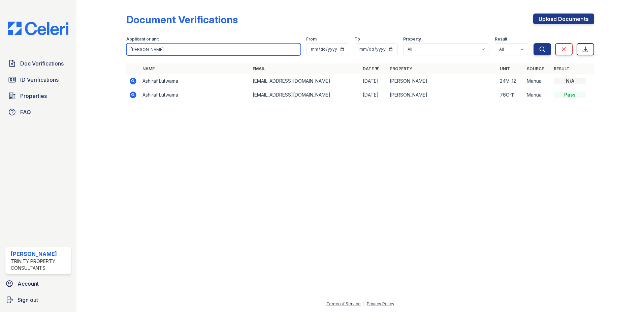 Image resolution: width=644 pixels, height=312 pixels. I want to click on a: Privacy Policy, so click(381, 303).